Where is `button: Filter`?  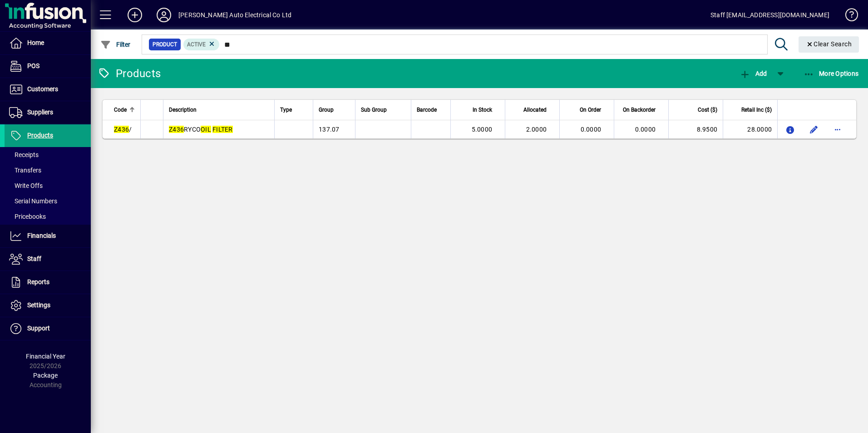 button: Filter is located at coordinates (116, 44).